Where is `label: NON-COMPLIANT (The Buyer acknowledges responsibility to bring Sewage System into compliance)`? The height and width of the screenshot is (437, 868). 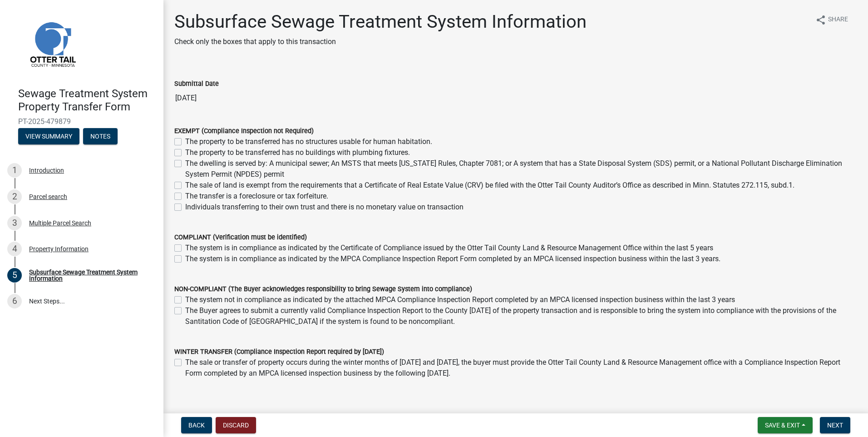
label: NON-COMPLIANT (The Buyer acknowledges responsibility to bring Sewage System into compliance) is located at coordinates (323, 289).